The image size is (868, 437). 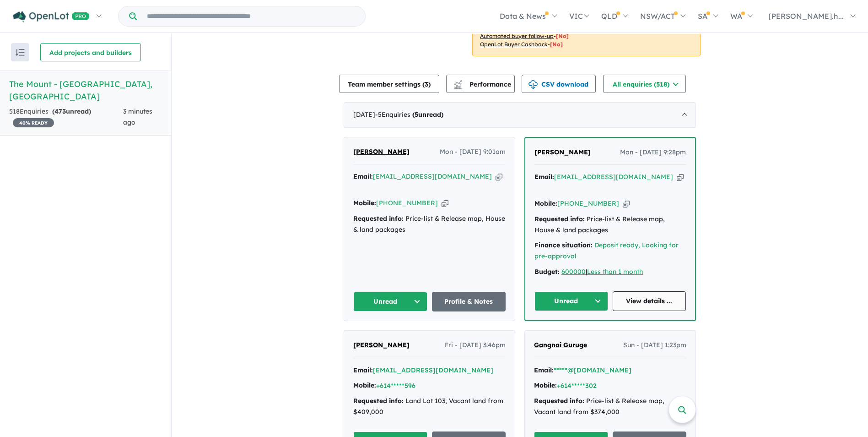 What do you see at coordinates (483, 84) in the screenshot?
I see `span: Performance` at bounding box center [483, 84].